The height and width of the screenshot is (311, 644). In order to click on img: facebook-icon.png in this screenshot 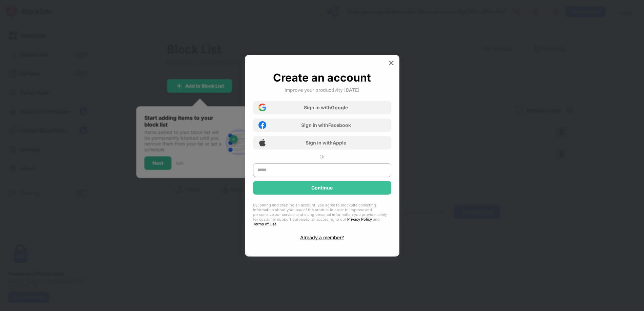, I will do `click(262, 125)`.